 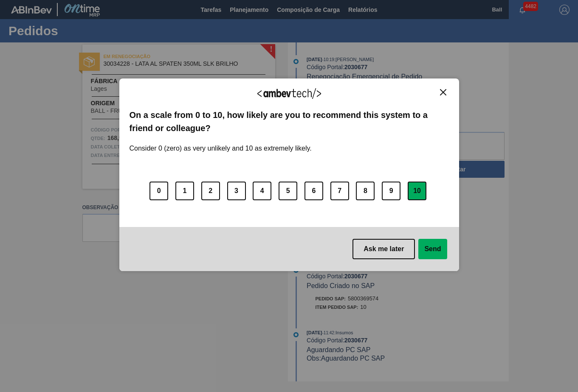 What do you see at coordinates (339, 191) in the screenshot?
I see `button: 7` at bounding box center [339, 191].